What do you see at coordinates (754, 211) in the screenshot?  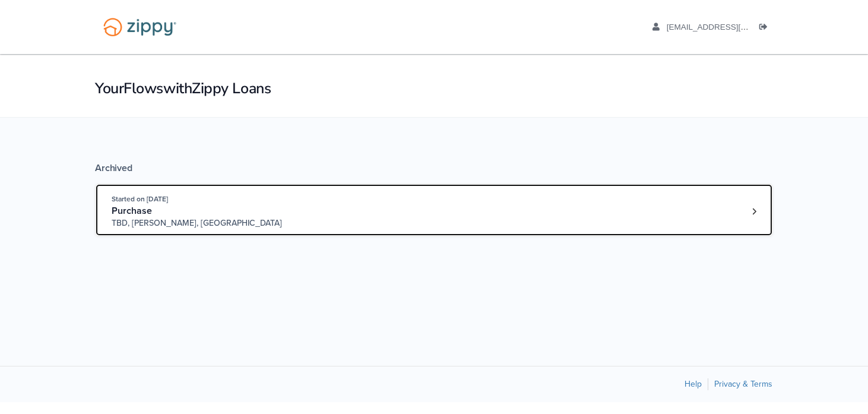 I see `a: Loan number 4190299` at bounding box center [754, 211].